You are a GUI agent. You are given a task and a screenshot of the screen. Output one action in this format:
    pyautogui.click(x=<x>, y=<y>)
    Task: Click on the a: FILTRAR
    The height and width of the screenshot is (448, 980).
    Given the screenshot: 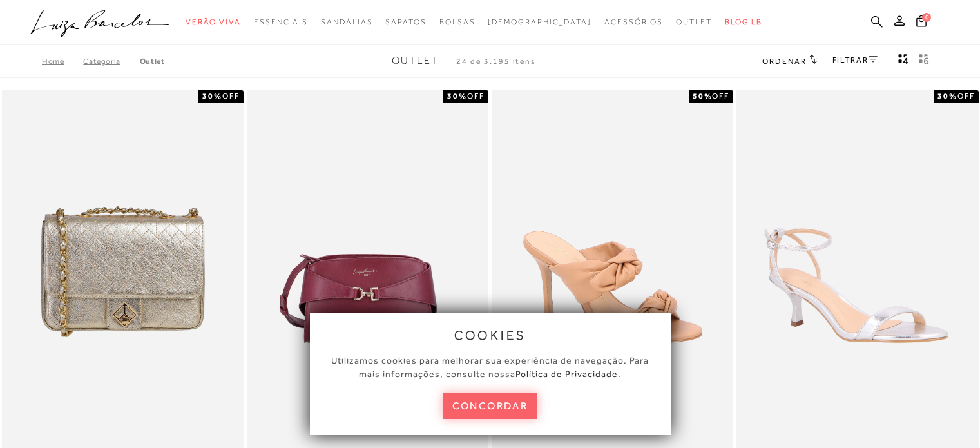 What is the action you would take?
    pyautogui.click(x=855, y=60)
    